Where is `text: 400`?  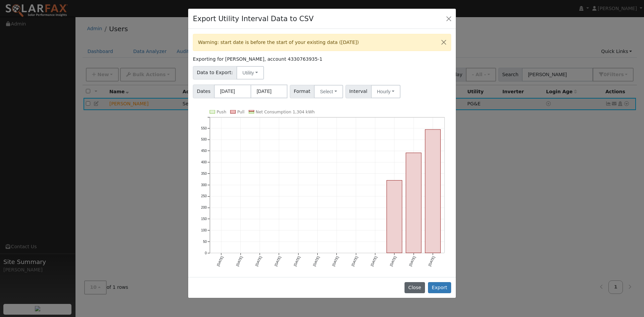 text: 400 is located at coordinates (204, 162).